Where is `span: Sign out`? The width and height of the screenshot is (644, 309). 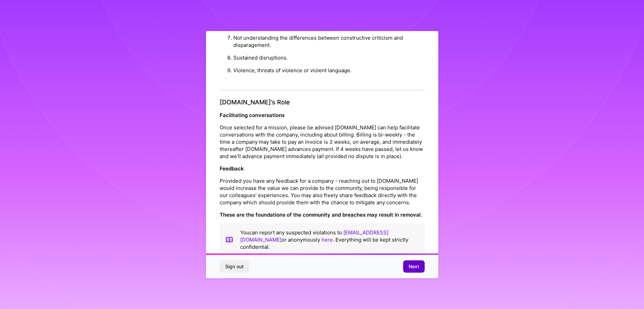
span: Sign out is located at coordinates (234, 267).